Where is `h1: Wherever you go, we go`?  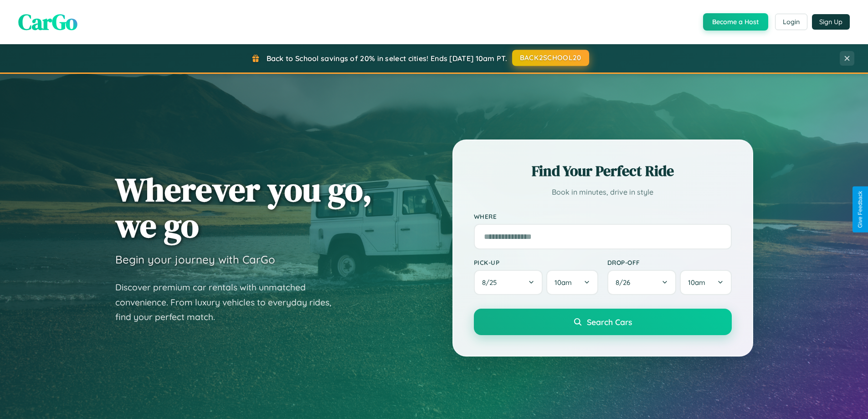
h1: Wherever you go, we go is located at coordinates (244, 207).